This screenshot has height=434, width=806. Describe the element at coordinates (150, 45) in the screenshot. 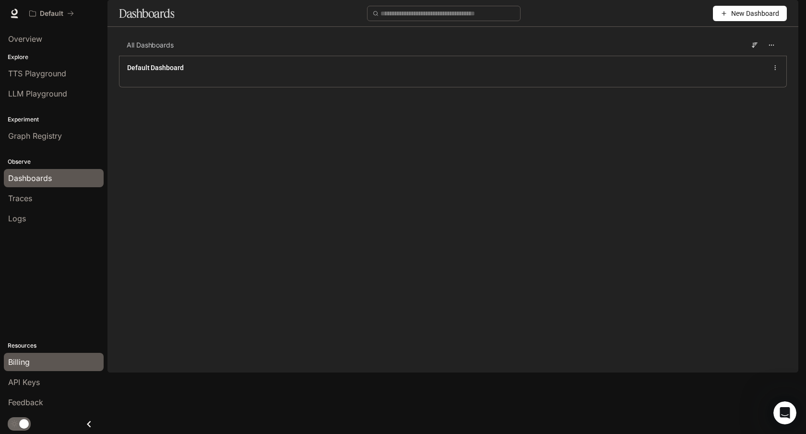

I see `span: All Dashboards` at that location.